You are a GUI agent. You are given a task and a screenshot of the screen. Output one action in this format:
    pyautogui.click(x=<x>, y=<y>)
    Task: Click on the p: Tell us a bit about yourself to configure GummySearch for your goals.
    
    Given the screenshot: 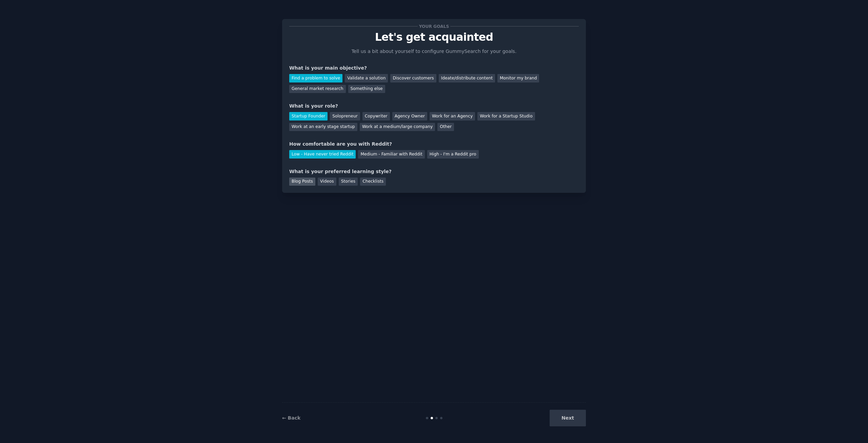 What is the action you would take?
    pyautogui.click(x=434, y=51)
    